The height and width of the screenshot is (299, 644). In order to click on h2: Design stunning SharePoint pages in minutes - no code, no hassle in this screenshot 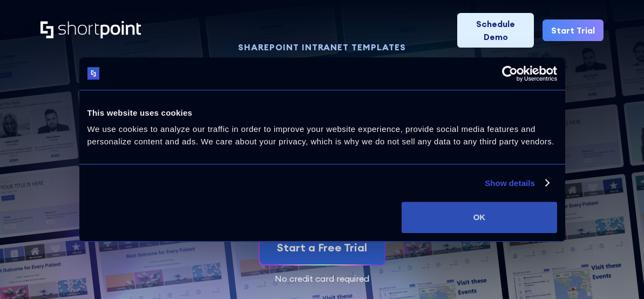, I will do `click(322, 125)`.